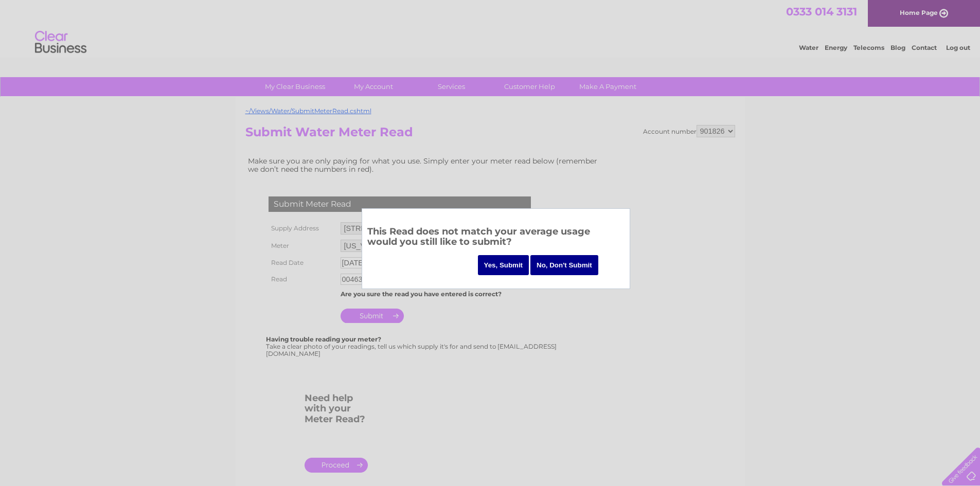 This screenshot has width=980, height=486. Describe the element at coordinates (821, 11) in the screenshot. I see `span: 0333 014 3131` at that location.